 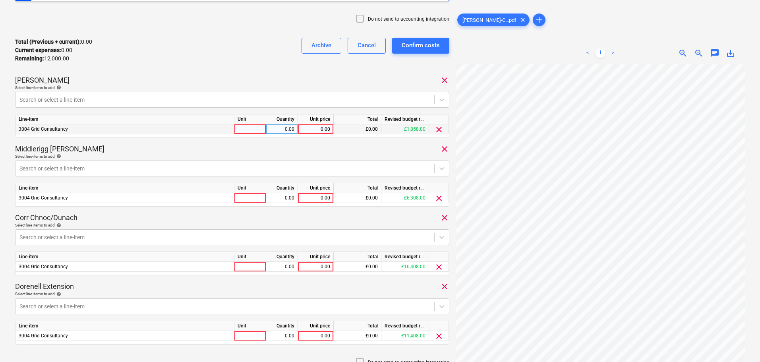 I want to click on p: Do not send to accounting integration, so click(x=408, y=19).